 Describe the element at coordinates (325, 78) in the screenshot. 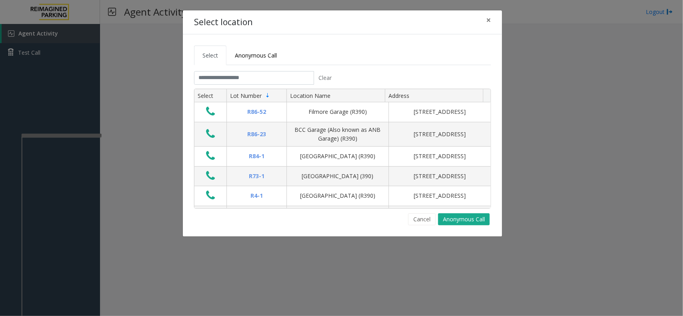

I see `button: Clear` at that location.